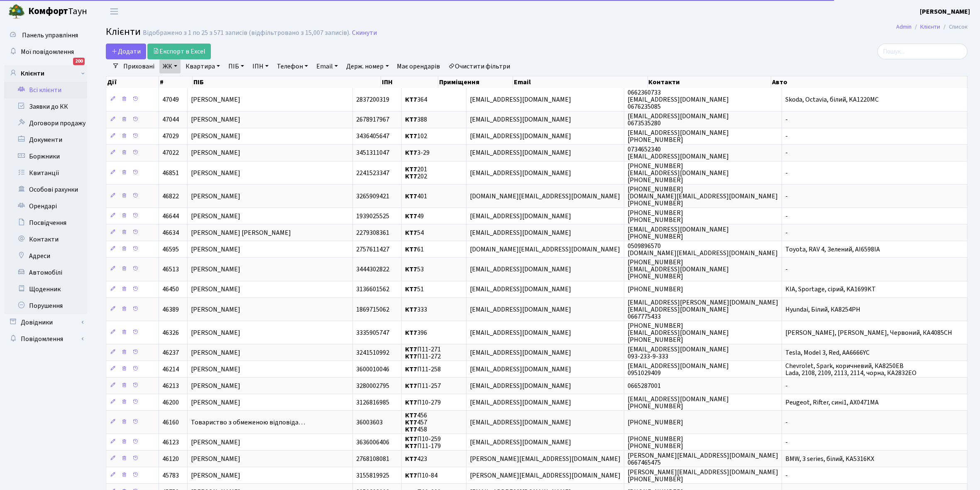 Image resolution: width=980 pixels, height=490 pixels. I want to click on span: 423, so click(416, 459).